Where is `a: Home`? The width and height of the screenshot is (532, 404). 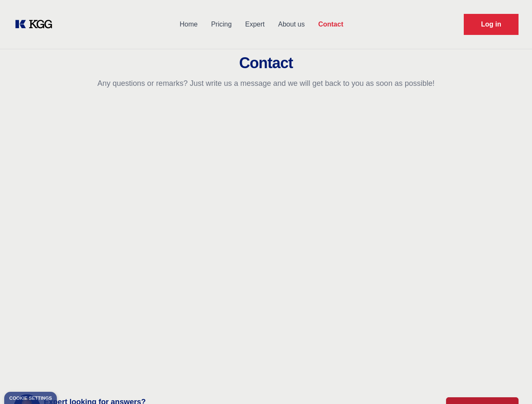
a: Home is located at coordinates (188, 24).